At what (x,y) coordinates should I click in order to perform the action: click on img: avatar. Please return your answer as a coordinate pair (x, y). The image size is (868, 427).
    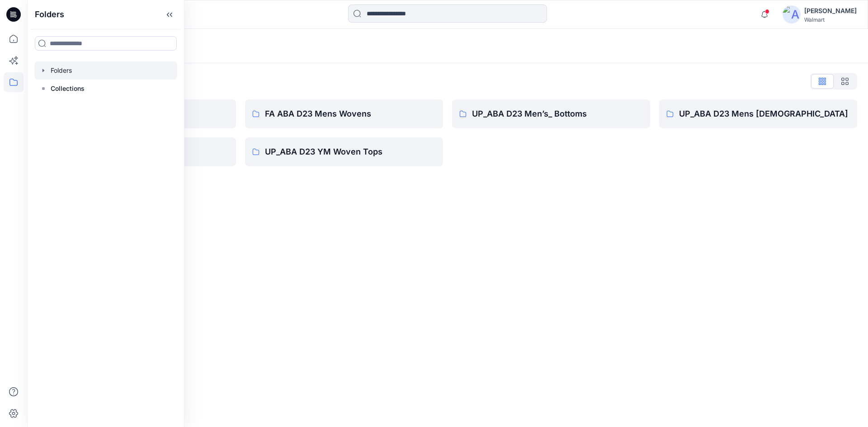
    Looking at the image, I should click on (791, 15).